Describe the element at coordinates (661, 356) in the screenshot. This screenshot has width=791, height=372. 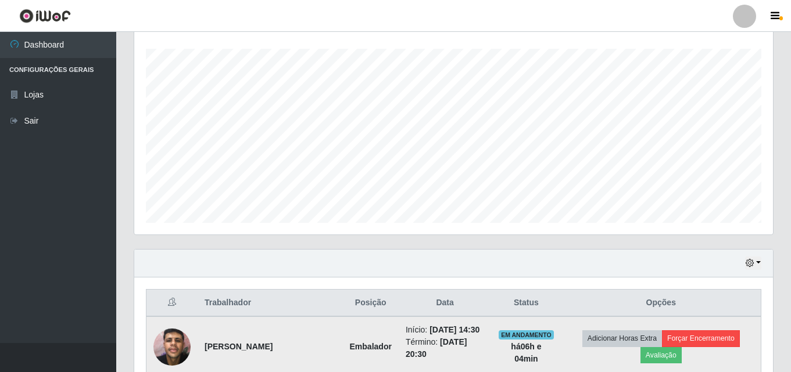
I see `button: Avaliação` at that location.